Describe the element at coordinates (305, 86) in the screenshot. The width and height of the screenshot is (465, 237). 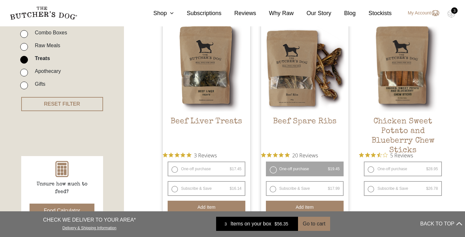
I see `a: Beef Spare RibsBeef Spare Ribs` at that location.